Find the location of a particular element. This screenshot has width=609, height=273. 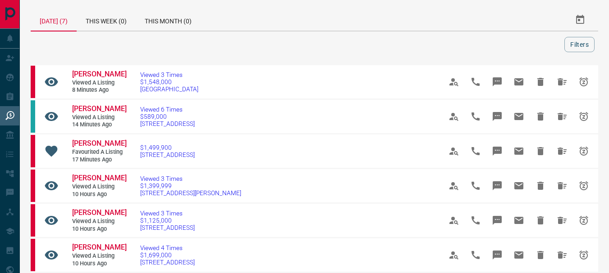

span: $589,000 is located at coordinates (167, 117).